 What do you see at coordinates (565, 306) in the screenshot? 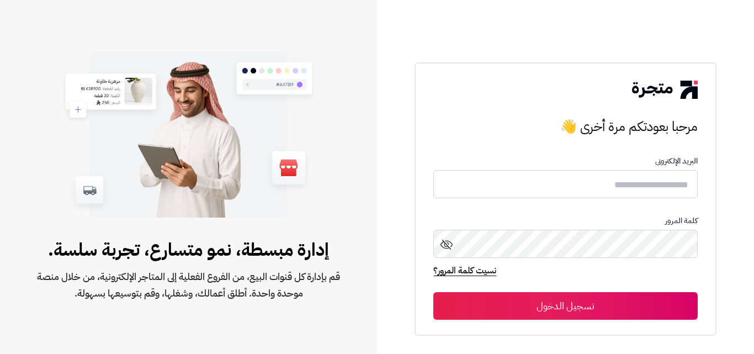
I see `button: تسجيل الدخول` at bounding box center [565, 306].